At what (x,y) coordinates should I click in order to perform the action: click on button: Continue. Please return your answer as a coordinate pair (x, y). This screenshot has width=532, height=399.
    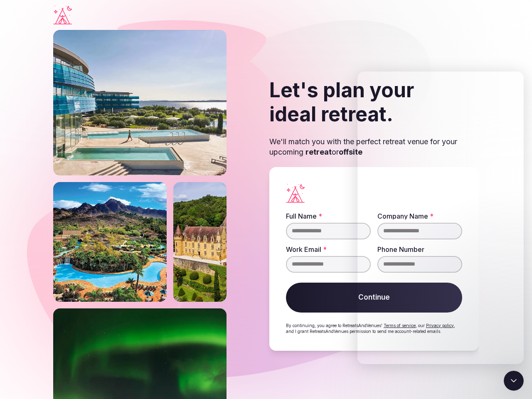
    Looking at the image, I should click on (374, 298).